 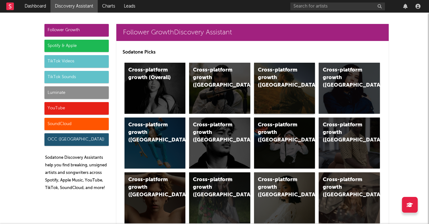 I want to click on div: TikTok Sounds, so click(x=77, y=77).